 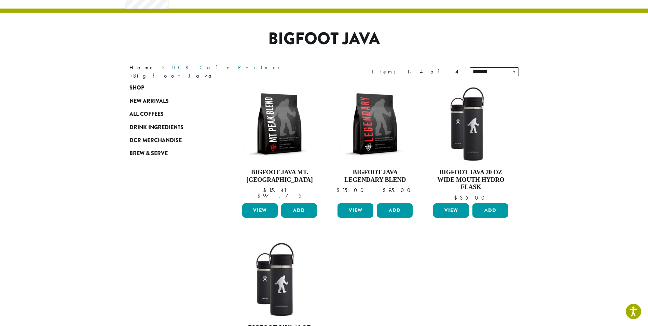 I want to click on bdi: 95.00, so click(x=398, y=190).